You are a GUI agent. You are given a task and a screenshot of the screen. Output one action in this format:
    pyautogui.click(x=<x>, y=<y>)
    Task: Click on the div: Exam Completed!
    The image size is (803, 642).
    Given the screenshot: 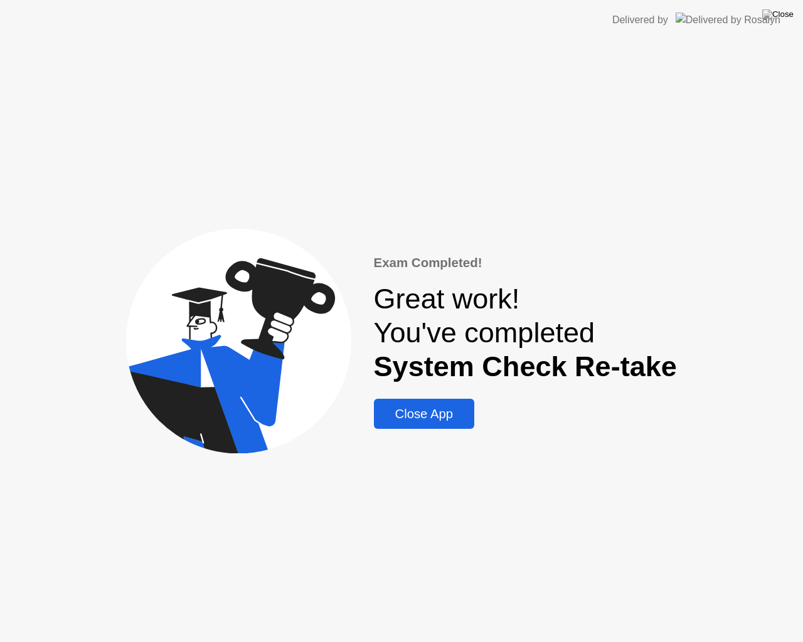 What is the action you would take?
    pyautogui.click(x=525, y=263)
    